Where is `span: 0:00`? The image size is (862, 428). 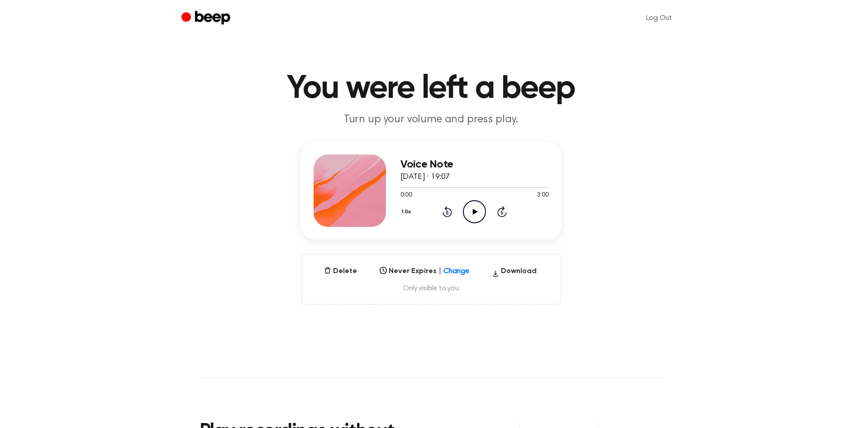 span: 0:00 is located at coordinates (406, 195).